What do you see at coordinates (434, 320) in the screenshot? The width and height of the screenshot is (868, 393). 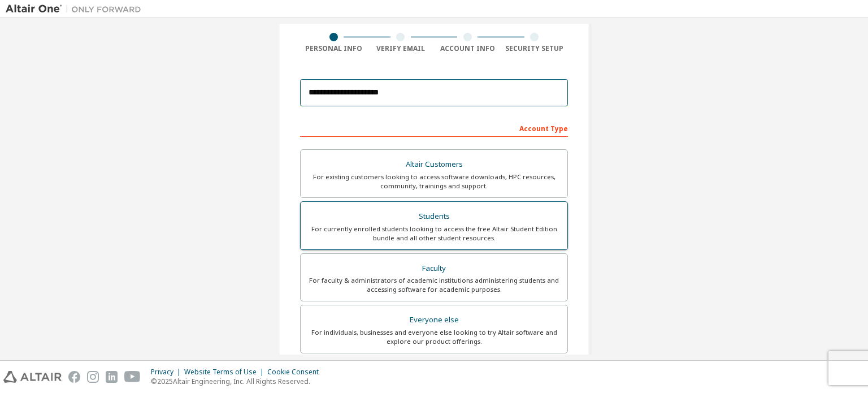 I see `div: Everyone else` at bounding box center [434, 320].